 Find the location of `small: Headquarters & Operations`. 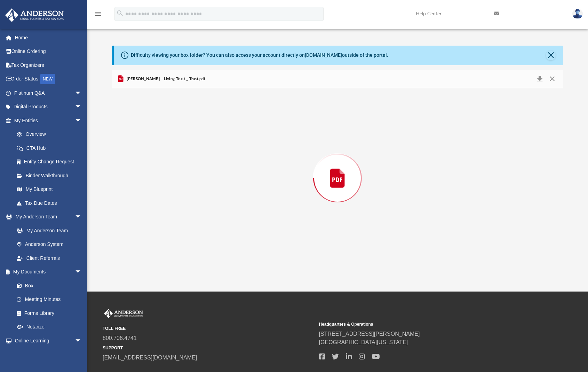

small: Headquarters & Operations is located at coordinates (425, 324).